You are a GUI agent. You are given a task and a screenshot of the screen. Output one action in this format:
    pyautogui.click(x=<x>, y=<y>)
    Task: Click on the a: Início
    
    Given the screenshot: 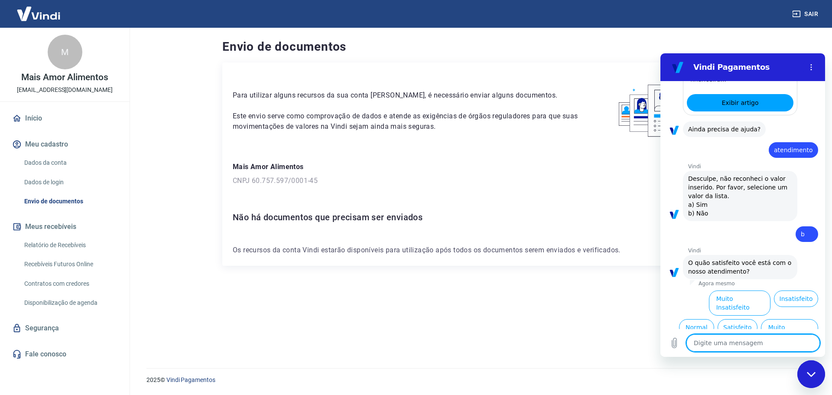 What is the action you would take?
    pyautogui.click(x=65, y=118)
    